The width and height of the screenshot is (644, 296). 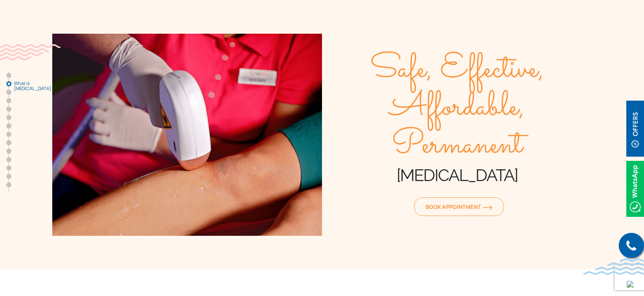 What do you see at coordinates (630, 284) in the screenshot?
I see `img: up-blue-arrow.svg` at bounding box center [630, 284].